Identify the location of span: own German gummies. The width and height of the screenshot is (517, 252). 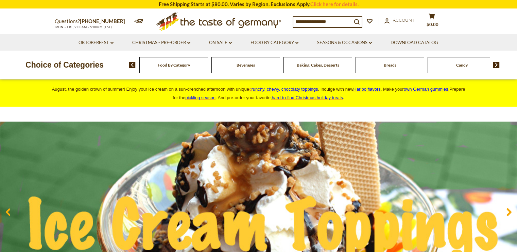
(426, 89).